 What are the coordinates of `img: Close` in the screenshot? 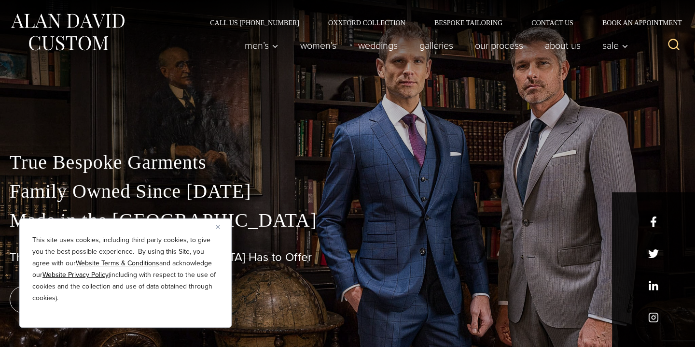 It's located at (218, 226).